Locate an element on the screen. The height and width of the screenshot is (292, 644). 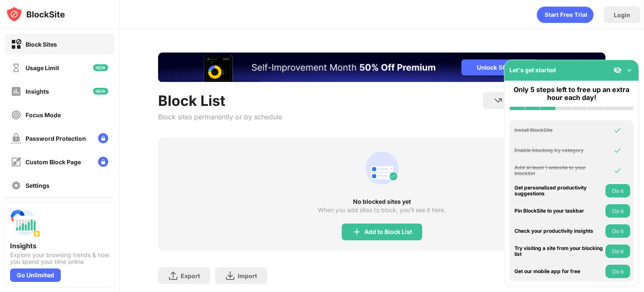
img: block-on.svg is located at coordinates (16, 44).